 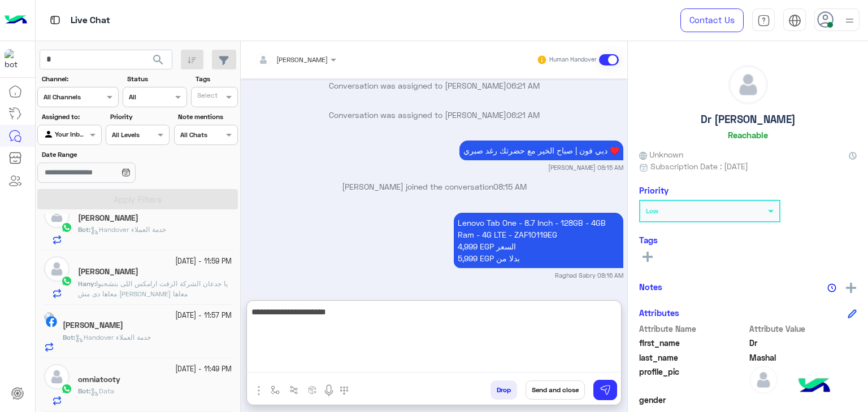 I want to click on label: Channel:, so click(x=80, y=79).